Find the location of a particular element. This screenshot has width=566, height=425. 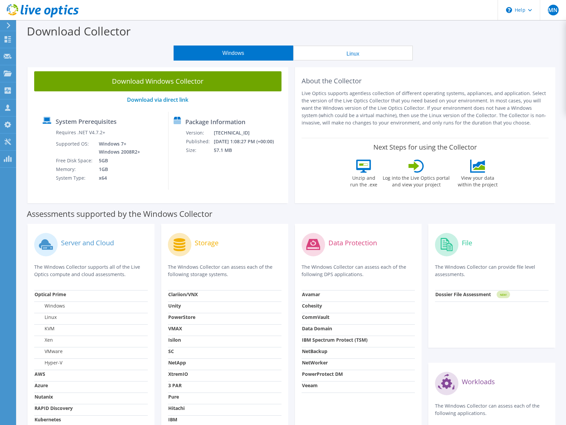

strong: Data Domain is located at coordinates (317, 328).